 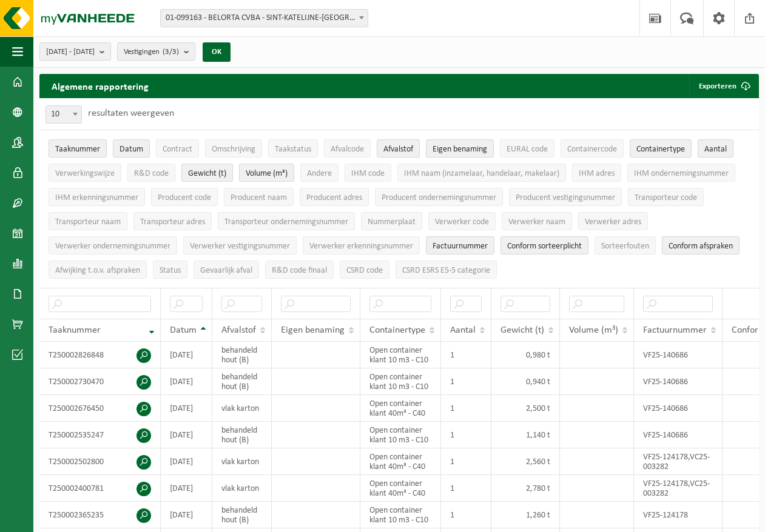 What do you see at coordinates (171, 51) in the screenshot?
I see `count: (3/3)` at bounding box center [171, 51].